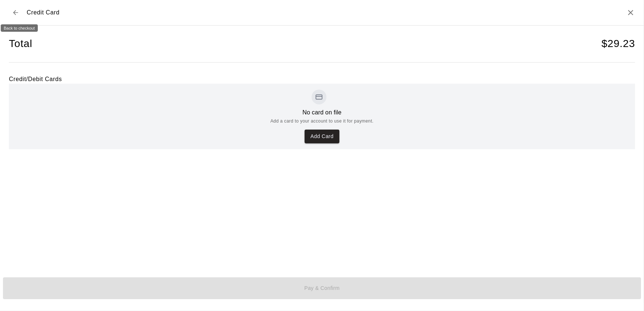  Describe the element at coordinates (322, 136) in the screenshot. I see `button: Add Card` at that location.